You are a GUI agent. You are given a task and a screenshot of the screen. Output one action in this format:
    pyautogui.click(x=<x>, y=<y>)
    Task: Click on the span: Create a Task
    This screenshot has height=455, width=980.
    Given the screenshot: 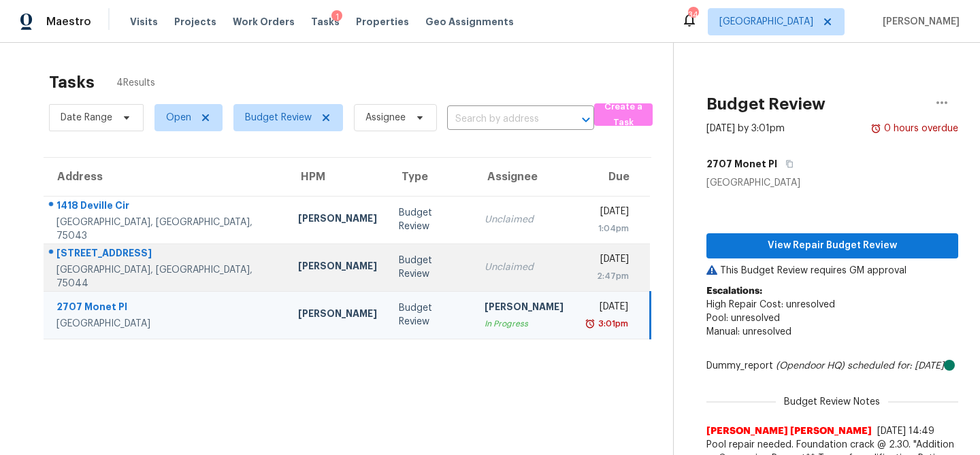 What is the action you would take?
    pyautogui.click(x=623, y=115)
    